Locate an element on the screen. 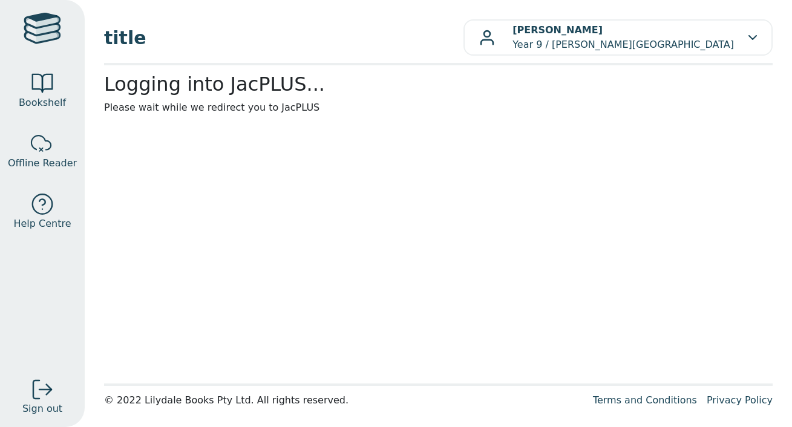 The image size is (792, 427). h2: Logging into JacPLUS... is located at coordinates (438, 84).